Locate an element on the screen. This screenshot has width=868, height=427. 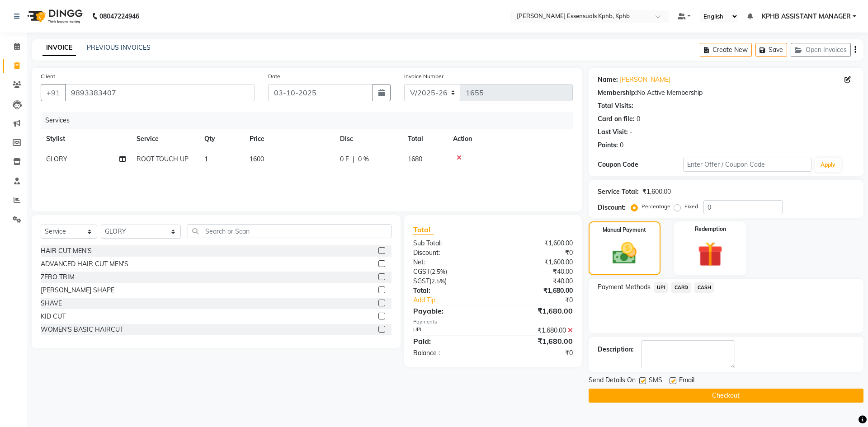
label: Redemption is located at coordinates (710, 229).